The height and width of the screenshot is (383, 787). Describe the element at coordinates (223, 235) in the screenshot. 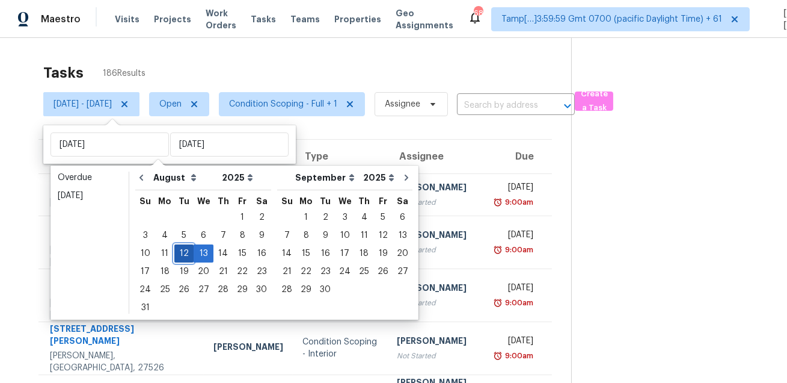

I see `div: 7` at that location.